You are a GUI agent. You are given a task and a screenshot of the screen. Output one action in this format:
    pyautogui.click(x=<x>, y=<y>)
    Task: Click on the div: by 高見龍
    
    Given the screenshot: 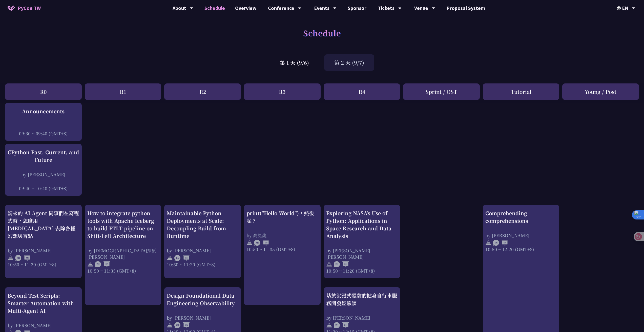 What is the action you would take?
    pyautogui.click(x=282, y=235)
    